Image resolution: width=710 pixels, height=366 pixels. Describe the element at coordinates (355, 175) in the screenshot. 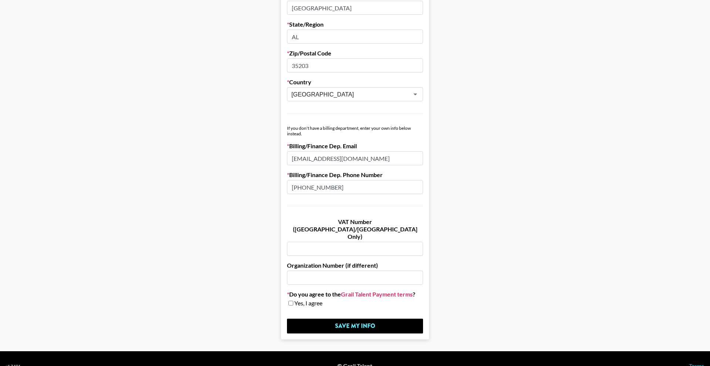

I see `label: Billing/Finance Dep. Phone Number` at that location.